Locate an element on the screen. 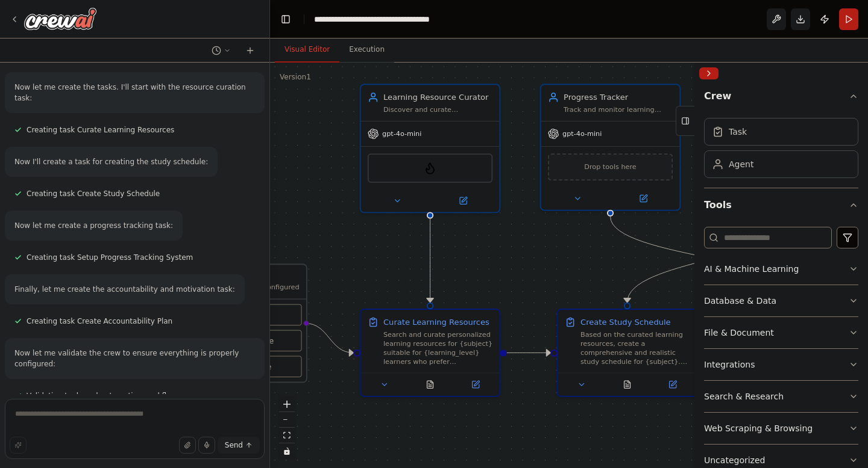  div: Task is located at coordinates (738, 132).